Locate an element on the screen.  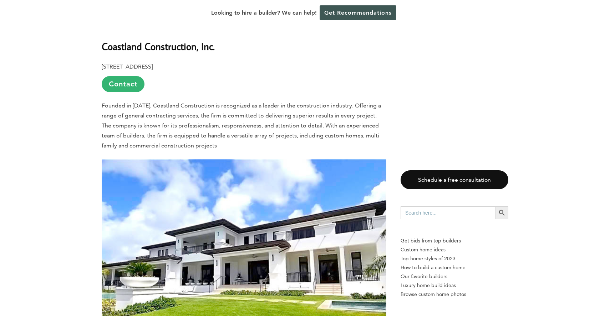
a: Luxury home build ideas is located at coordinates (454, 285).